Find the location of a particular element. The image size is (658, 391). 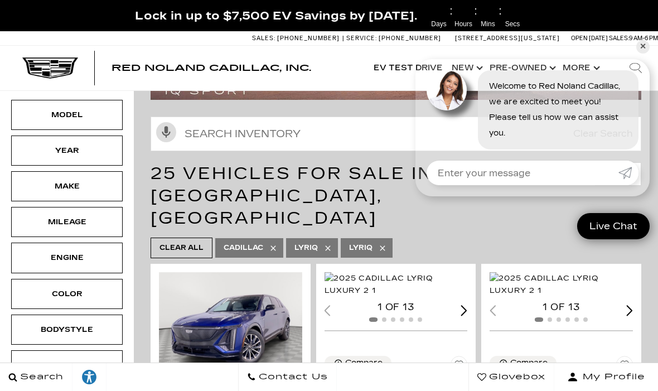

div: YearYear is located at coordinates (67, 151).